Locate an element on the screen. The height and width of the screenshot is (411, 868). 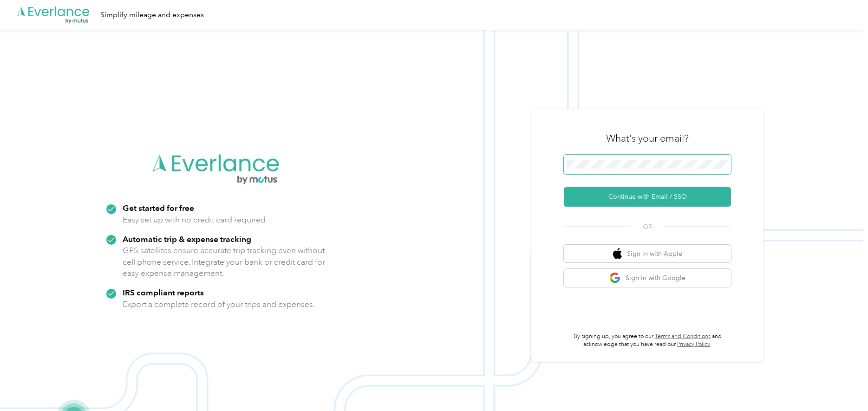
a: Terms and Conditions is located at coordinates (683, 337).